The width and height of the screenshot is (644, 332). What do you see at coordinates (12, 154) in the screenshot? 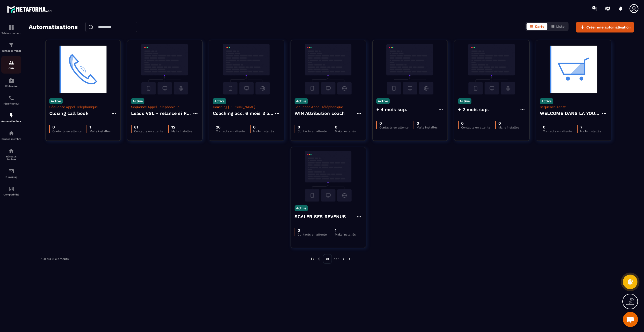
I see `a: social-networksocial-networkRéseaux Sociaux` at bounding box center [12, 154].